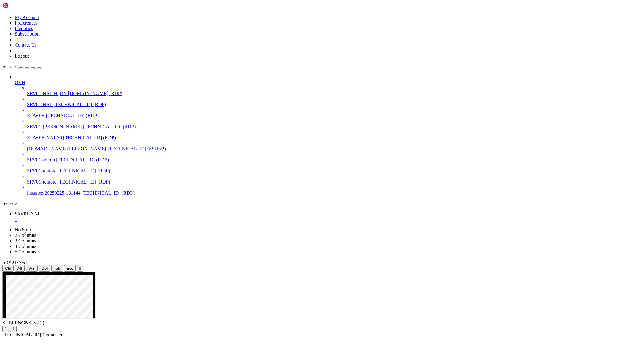 The height and width of the screenshot is (356, 644). Describe the element at coordinates (57, 268) in the screenshot. I see `span: Tab` at that location.